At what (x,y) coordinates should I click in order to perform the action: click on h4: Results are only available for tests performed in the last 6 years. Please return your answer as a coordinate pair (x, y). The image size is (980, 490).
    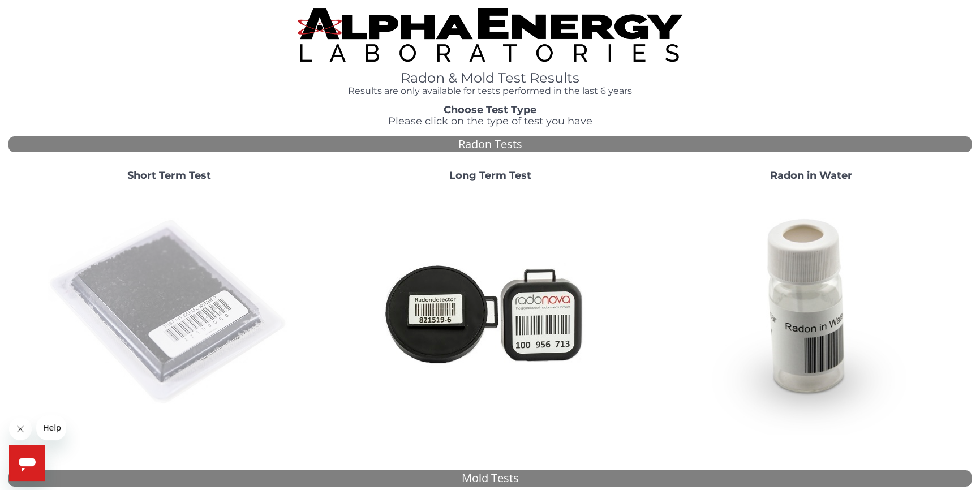
    Looking at the image, I should click on (490, 91).